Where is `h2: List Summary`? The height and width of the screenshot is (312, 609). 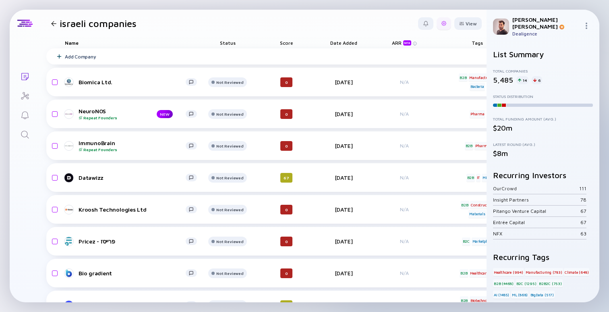
h2: List Summary is located at coordinates (543, 54).